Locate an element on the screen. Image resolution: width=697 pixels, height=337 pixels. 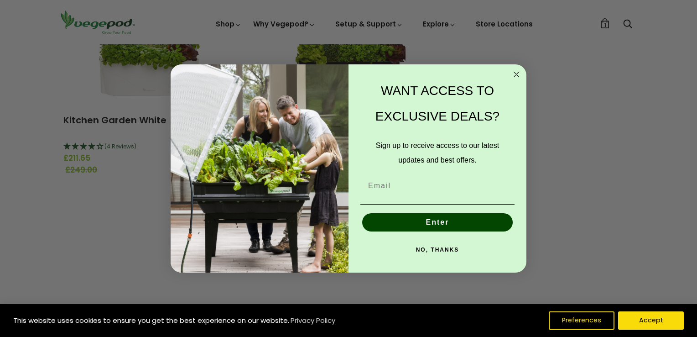
span: WANT ACCESS TO EXCLUSIVE DEALS? is located at coordinates (437, 103).